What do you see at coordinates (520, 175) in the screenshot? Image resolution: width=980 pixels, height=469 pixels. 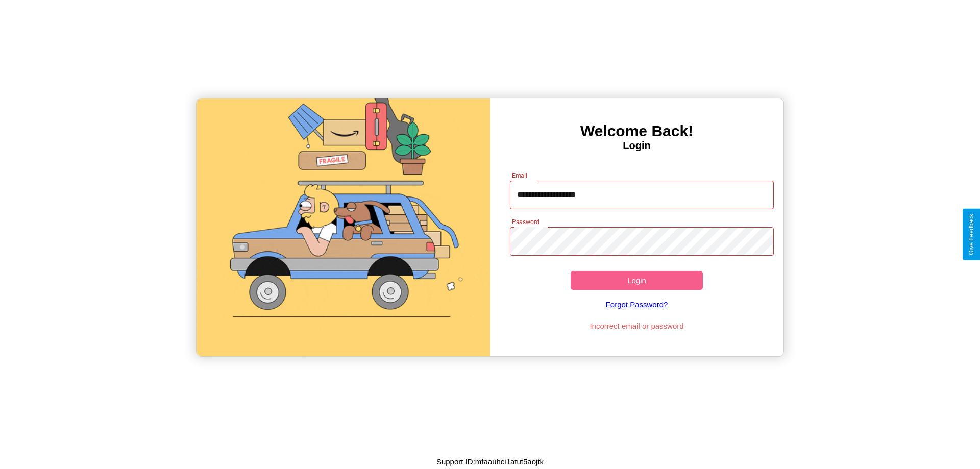 I see `label: Email` at bounding box center [520, 175].